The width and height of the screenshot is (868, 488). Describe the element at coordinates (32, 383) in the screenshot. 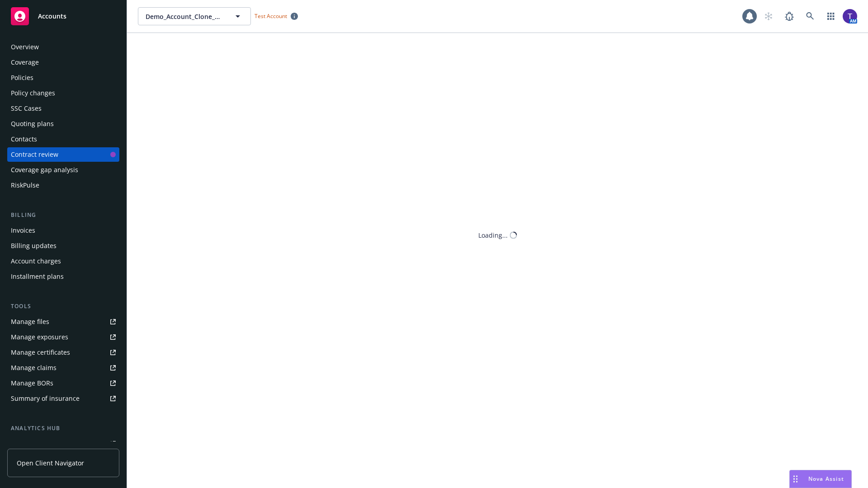

I see `div: Manage BORs` at that location.